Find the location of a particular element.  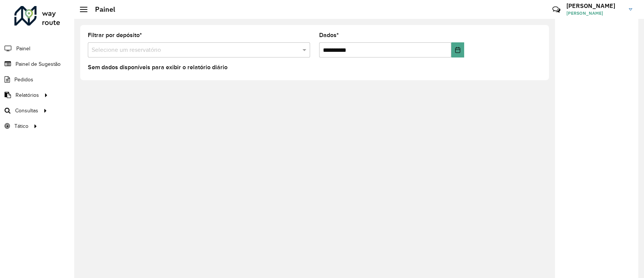

font: Tático is located at coordinates (21, 126).